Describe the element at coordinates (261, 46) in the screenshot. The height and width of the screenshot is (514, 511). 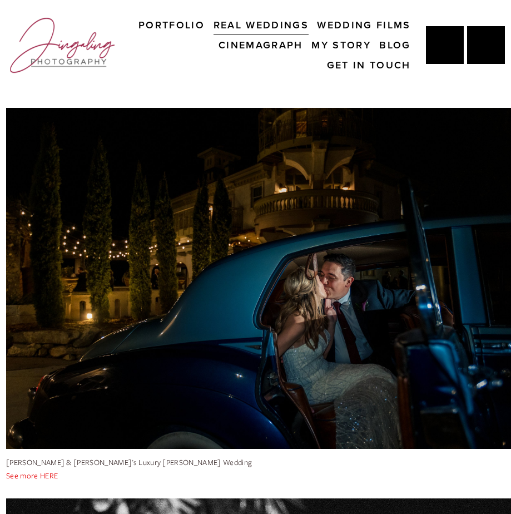
I see `a: Cinemagraph` at that location.